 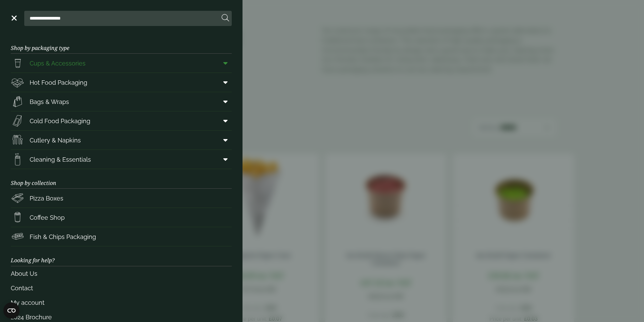 I want to click on img: Paper_carriers.svg, so click(x=18, y=101).